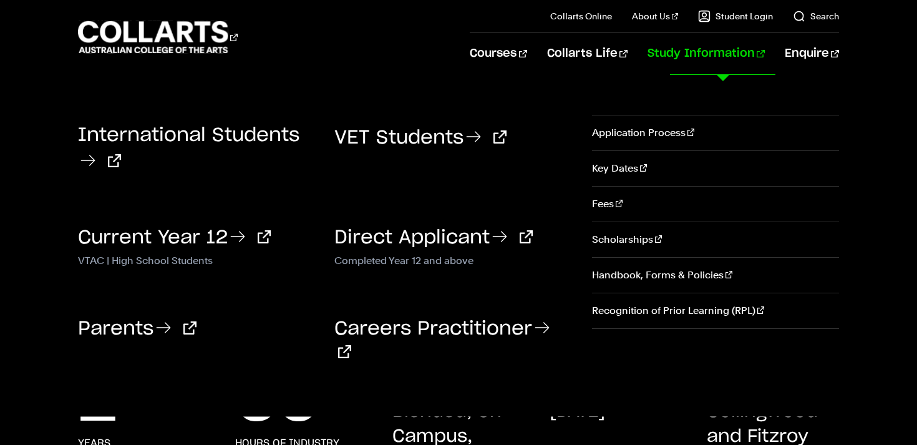 This screenshot has height=445, width=917. I want to click on p: VTAC | High School Students, so click(196, 259).